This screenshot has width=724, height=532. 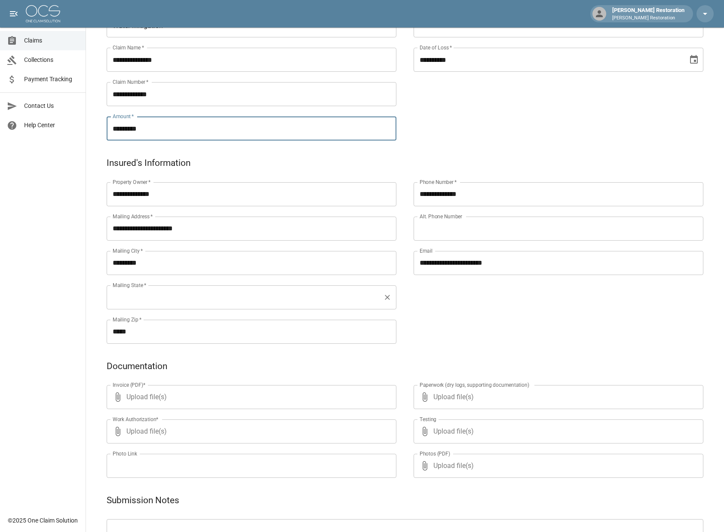 I want to click on label: Photos (PDF), so click(x=435, y=454).